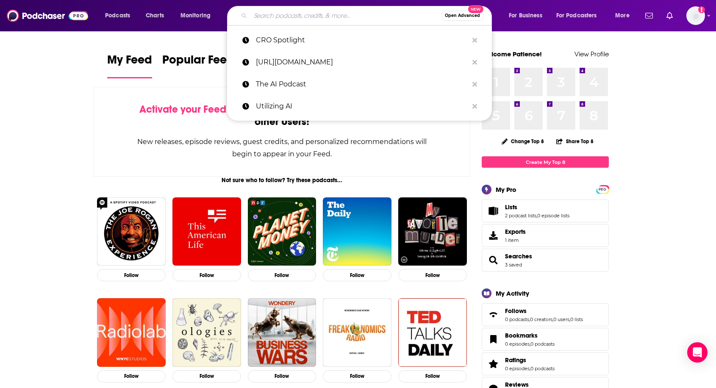 The height and width of the screenshot is (388, 716). Describe the element at coordinates (537, 207) in the screenshot. I see `a: Lists` at that location.